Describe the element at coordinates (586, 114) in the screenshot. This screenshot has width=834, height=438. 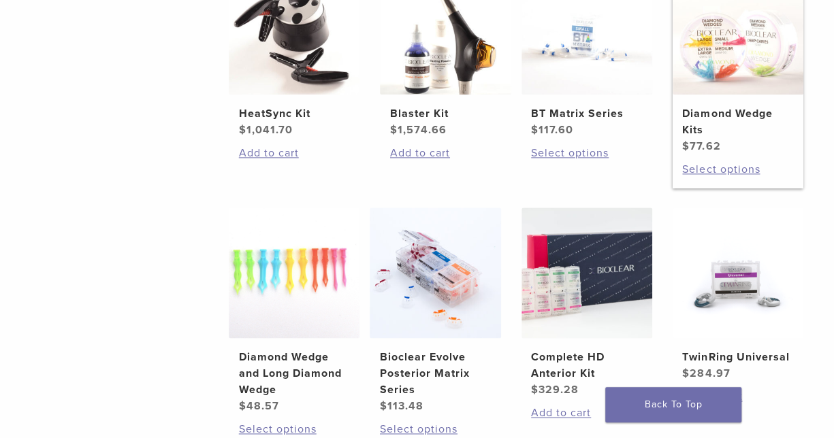
I see `h2: BT Matrix Series` at that location.